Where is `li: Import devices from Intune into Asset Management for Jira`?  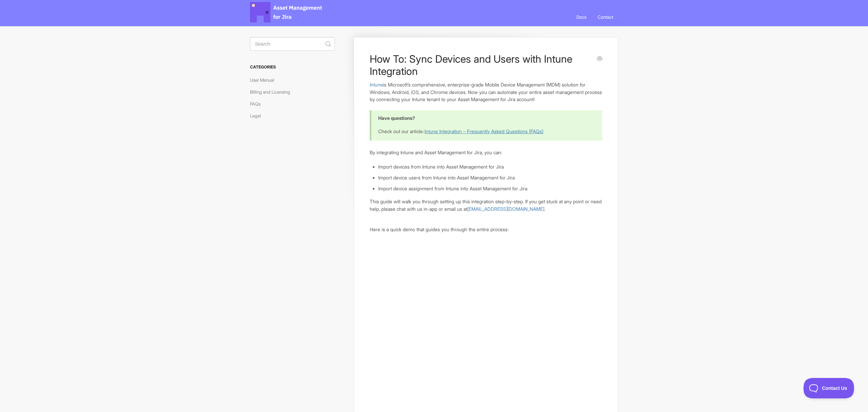
li: Import devices from Intune into Asset Management for Jira is located at coordinates (490, 167).